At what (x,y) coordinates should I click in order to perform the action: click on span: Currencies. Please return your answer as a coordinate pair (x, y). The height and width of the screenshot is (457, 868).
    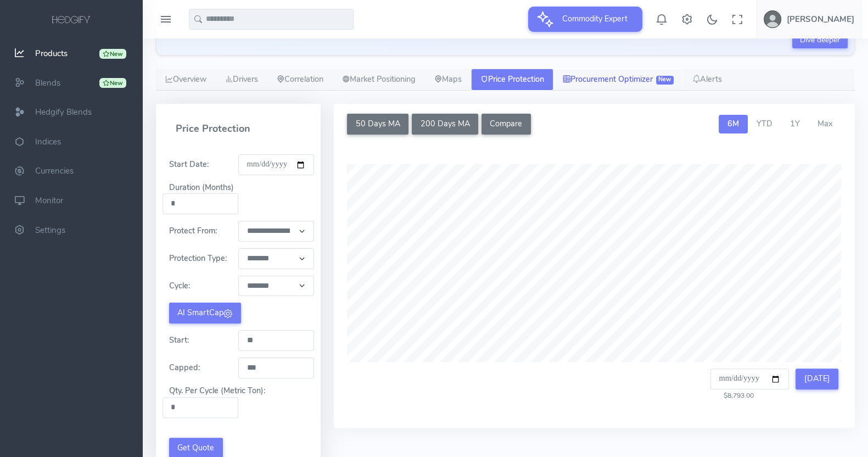
    Looking at the image, I should click on (55, 171).